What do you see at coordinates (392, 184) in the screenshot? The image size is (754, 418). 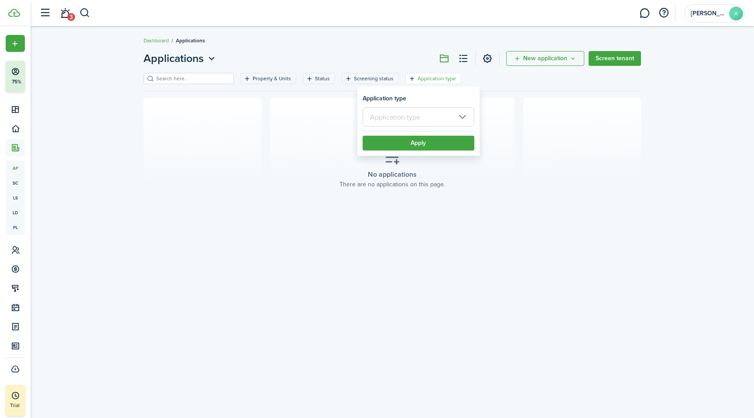 I see `placeholder-description: There are no applications on this page.` at bounding box center [392, 184].